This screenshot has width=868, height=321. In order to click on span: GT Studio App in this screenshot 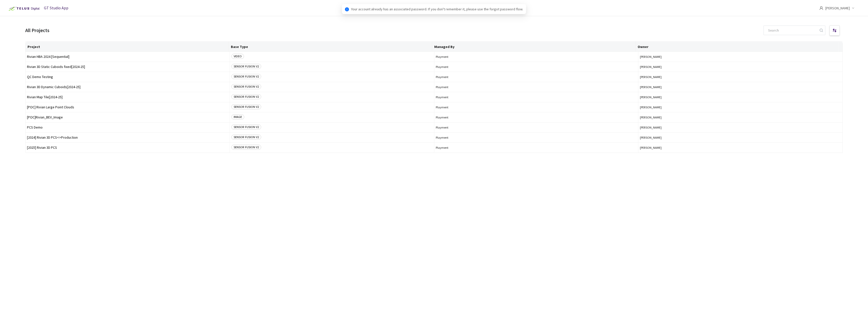, I will do `click(56, 8)`.